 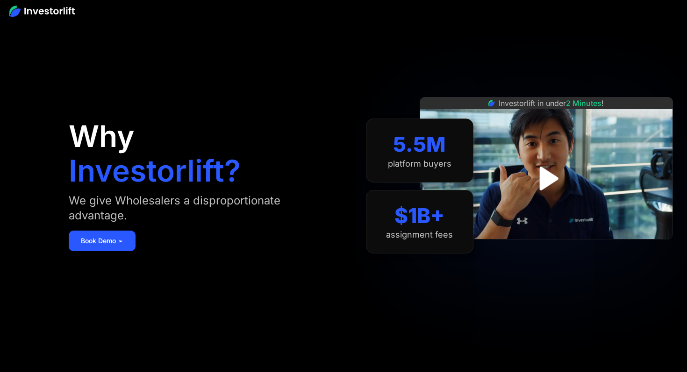 What do you see at coordinates (551, 103) in the screenshot?
I see `div: Investorlift in under !` at bounding box center [551, 103].